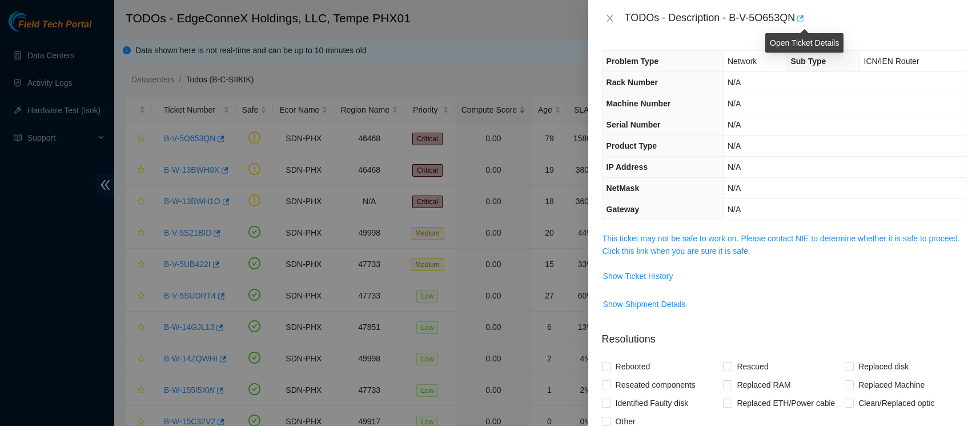 The height and width of the screenshot is (426, 980). Describe the element at coordinates (610, 19) in the screenshot. I see `span: close` at that location.